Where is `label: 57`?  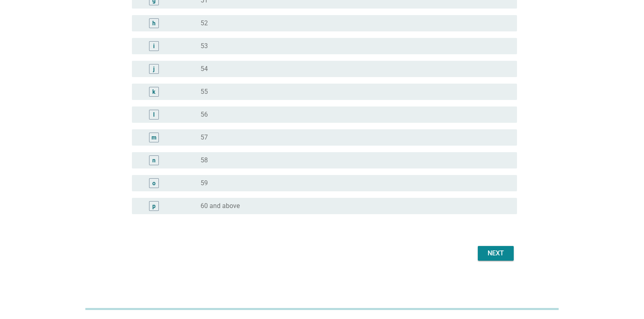
label: 57 is located at coordinates (205, 138).